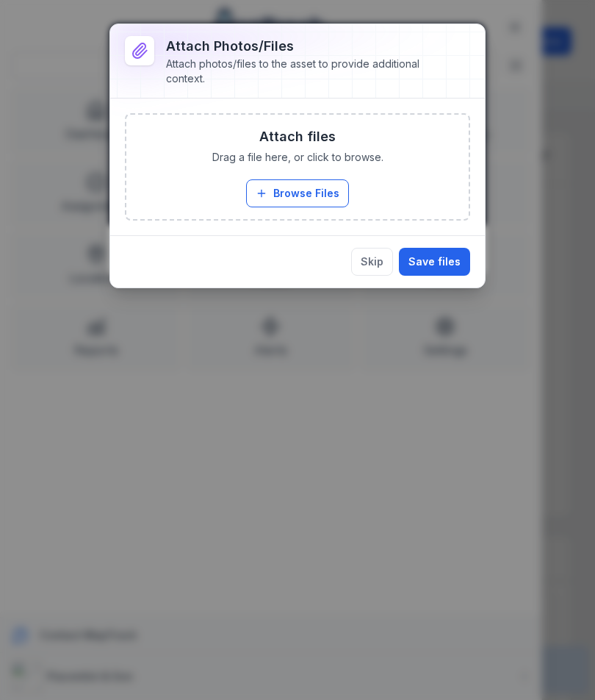 Image resolution: width=595 pixels, height=700 pixels. Describe the element at coordinates (298, 136) in the screenshot. I see `h3: Attach files` at that location.